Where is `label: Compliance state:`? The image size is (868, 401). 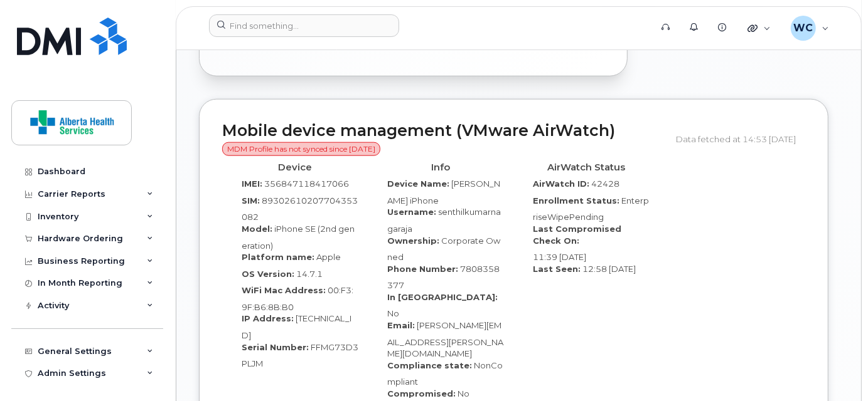
label: Compliance state: is located at coordinates (430, 366).